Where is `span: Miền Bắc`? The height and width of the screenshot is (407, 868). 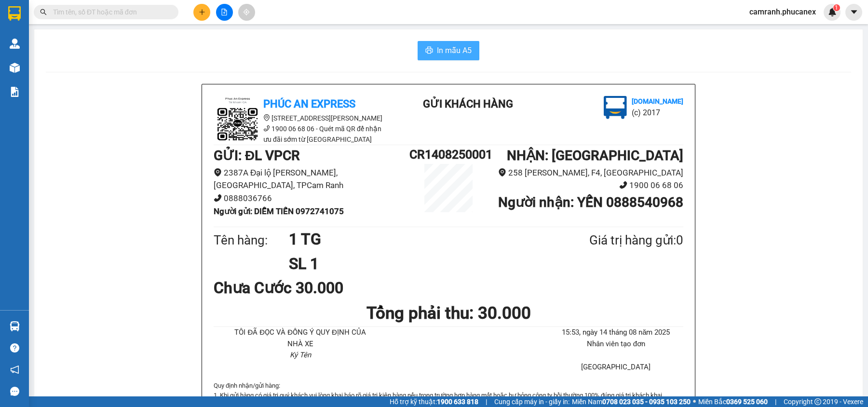 span: Miền Bắc is located at coordinates (733, 402).